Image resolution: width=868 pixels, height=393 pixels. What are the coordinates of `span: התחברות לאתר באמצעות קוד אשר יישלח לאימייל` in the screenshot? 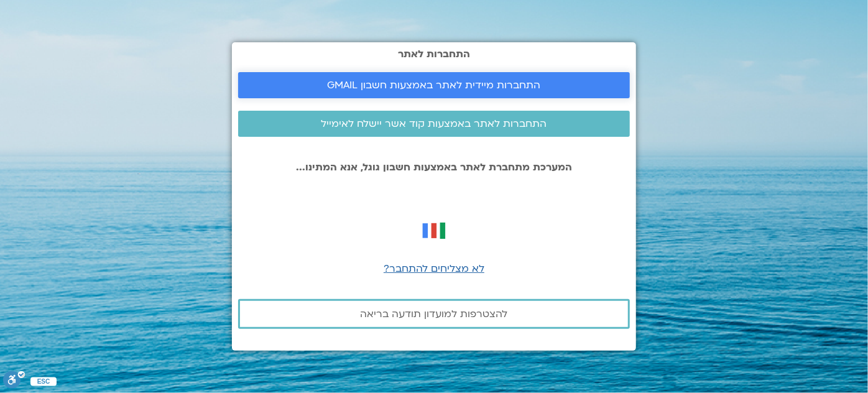 It's located at (434, 124).